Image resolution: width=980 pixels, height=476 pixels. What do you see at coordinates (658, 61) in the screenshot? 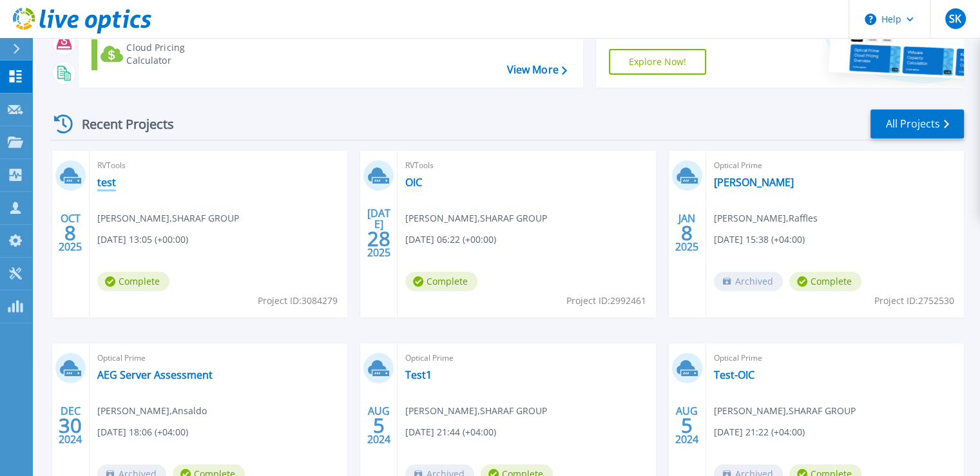
I see `a: Explore Now!` at bounding box center [658, 61].